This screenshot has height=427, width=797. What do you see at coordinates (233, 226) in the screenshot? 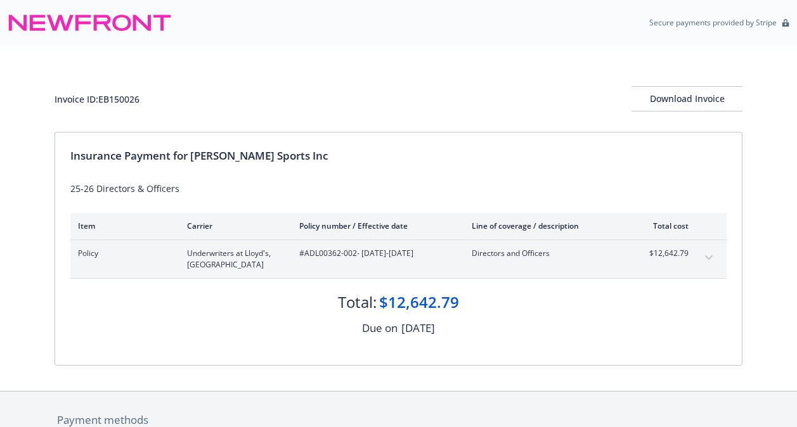
I see `div: Carrier` at bounding box center [233, 226].